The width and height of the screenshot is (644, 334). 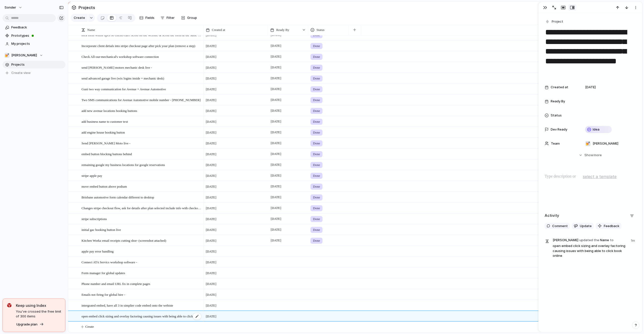 What do you see at coordinates (283, 30) in the screenshot?
I see `span: Ready By` at bounding box center [283, 30].